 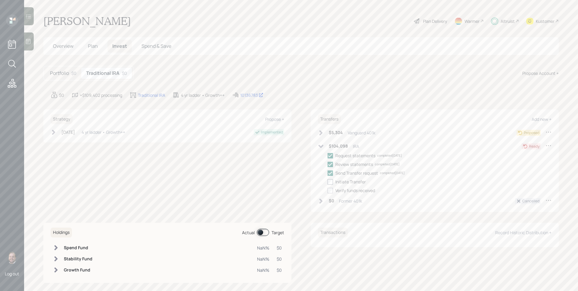 What do you see at coordinates (103, 73) in the screenshot?
I see `h5: Traditional IRA` at bounding box center [103, 73].